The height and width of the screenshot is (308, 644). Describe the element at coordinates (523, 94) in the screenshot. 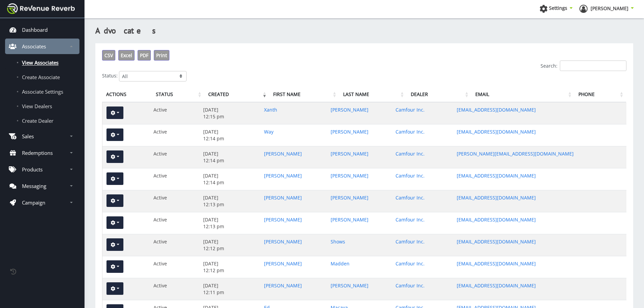

I see `th: Email: activate to sort column ascending` at that location.